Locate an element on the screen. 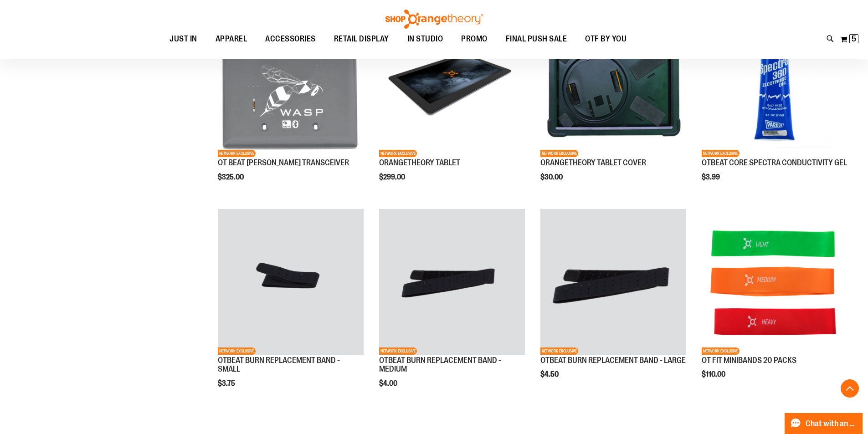  img: Product image for OT FIT MINIBANDS 20 PACKS is located at coordinates (775, 282).